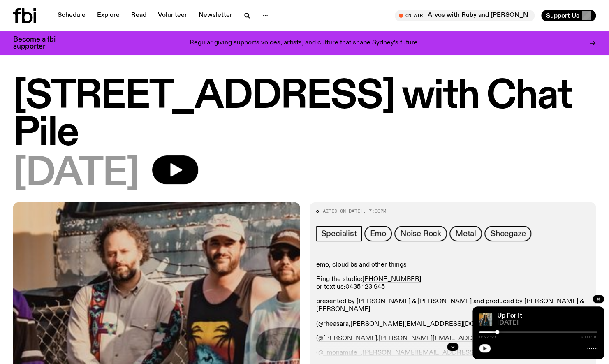 Image resolution: width=609 pixels, height=364 pixels. What do you see at coordinates (510, 316) in the screenshot?
I see `a: Up For It` at bounding box center [510, 316].